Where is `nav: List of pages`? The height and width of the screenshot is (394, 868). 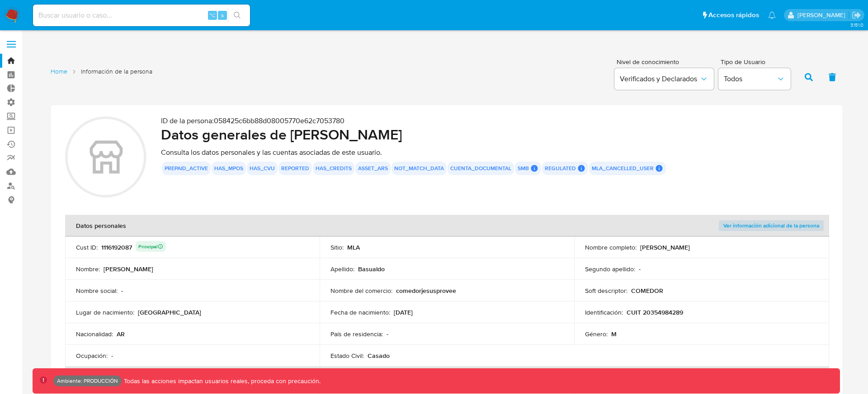 nav: List of pages is located at coordinates (101, 77).